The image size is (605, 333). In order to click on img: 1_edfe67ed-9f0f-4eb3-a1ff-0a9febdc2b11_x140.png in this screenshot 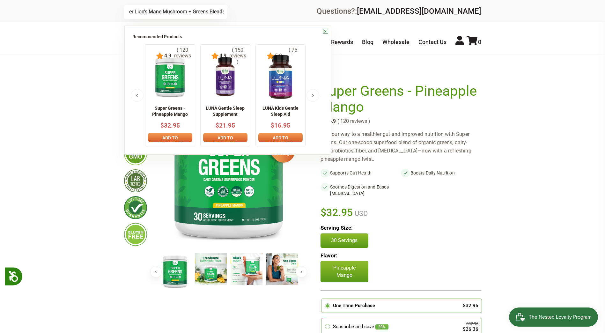, I will do `click(281, 77)`.